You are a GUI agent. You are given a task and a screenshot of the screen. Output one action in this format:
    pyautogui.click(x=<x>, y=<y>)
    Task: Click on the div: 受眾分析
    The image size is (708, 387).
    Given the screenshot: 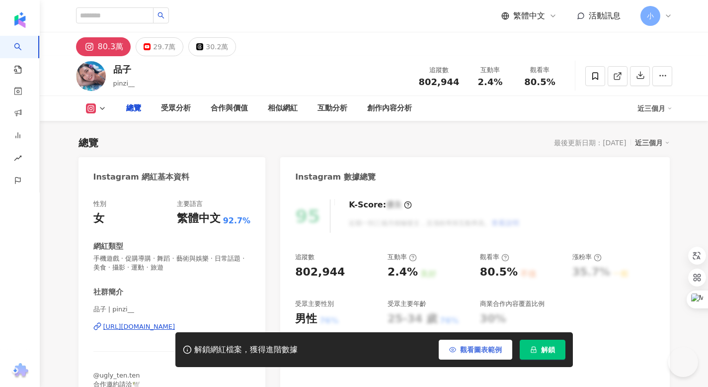 What is the action you would take?
    pyautogui.click(x=176, y=108)
    